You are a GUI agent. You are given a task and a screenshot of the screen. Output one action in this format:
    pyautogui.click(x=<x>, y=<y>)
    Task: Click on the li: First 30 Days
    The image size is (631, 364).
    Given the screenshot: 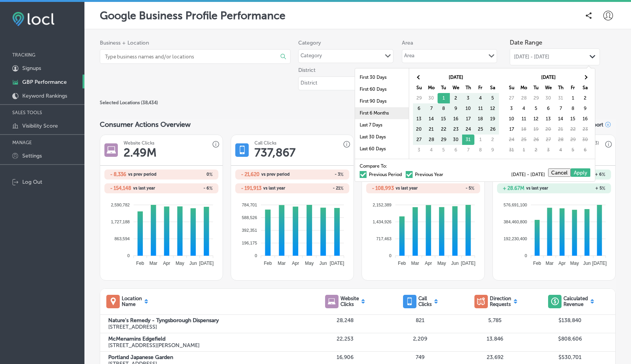 What is the action you would take?
    pyautogui.click(x=382, y=77)
    